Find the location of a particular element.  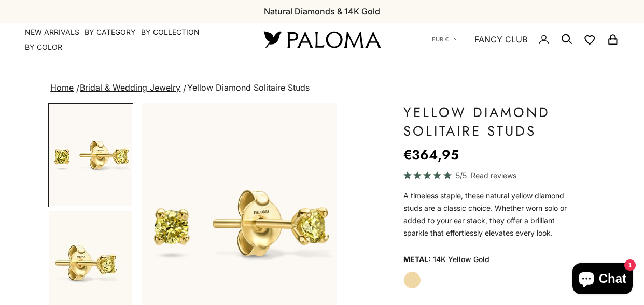

img: #YellowGold is located at coordinates (90, 155).